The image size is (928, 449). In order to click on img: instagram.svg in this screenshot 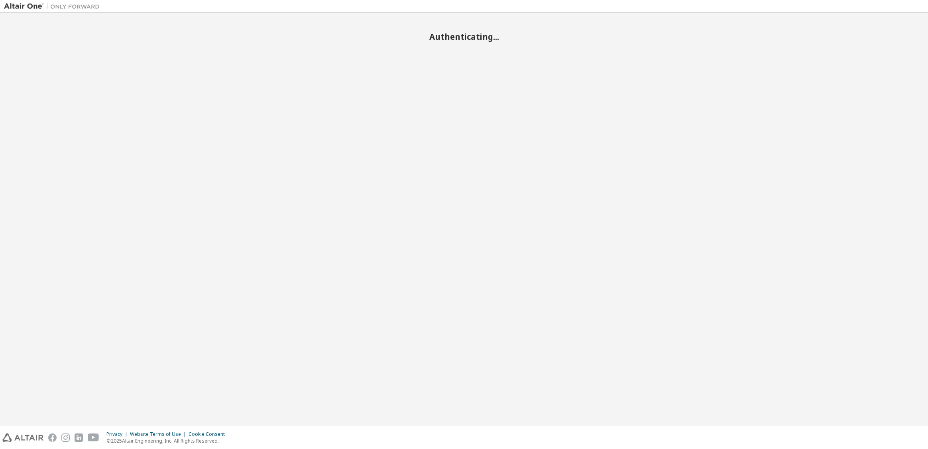, I will do `click(65, 437)`.